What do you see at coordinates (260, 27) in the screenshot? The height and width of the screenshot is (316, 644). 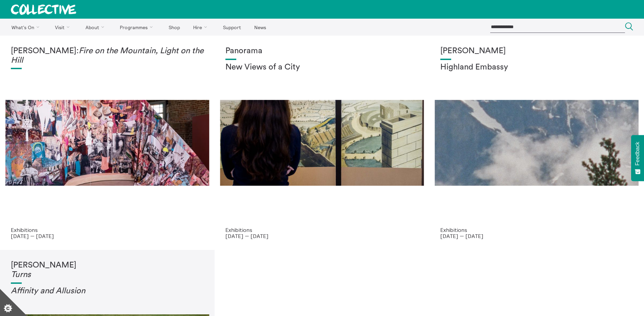 I see `a: News` at bounding box center [260, 27].